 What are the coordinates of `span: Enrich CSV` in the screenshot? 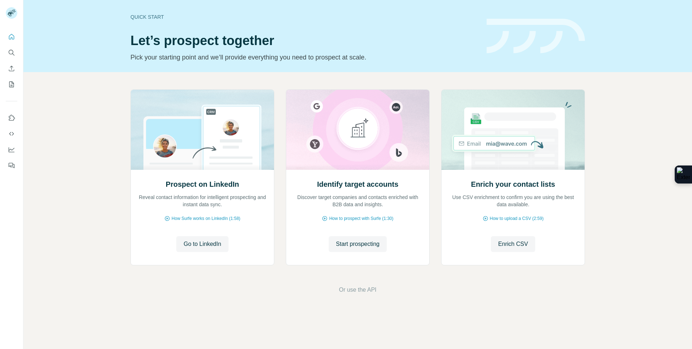 It's located at (513, 244).